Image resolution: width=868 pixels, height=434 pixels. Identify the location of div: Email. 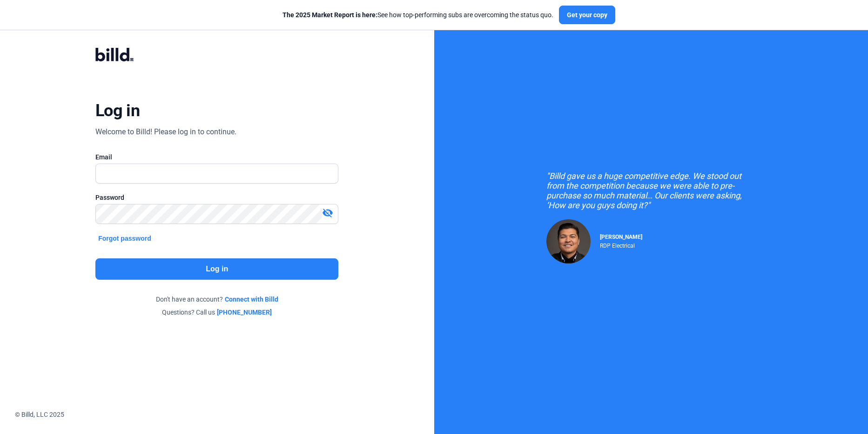
(217, 157).